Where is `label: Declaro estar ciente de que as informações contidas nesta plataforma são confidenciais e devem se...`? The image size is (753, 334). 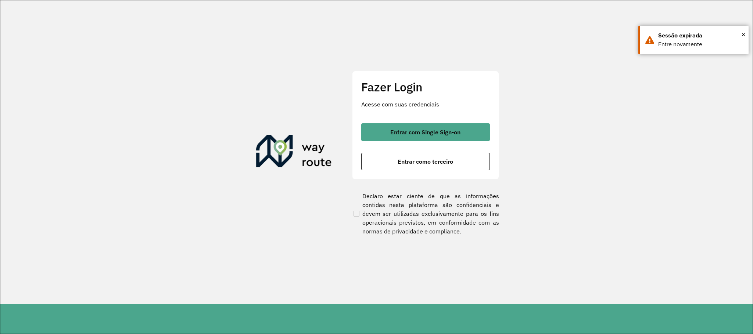 label: Declaro estar ciente de que as informações contidas nesta plataforma são confidenciais e devem se... is located at coordinates (425, 214).